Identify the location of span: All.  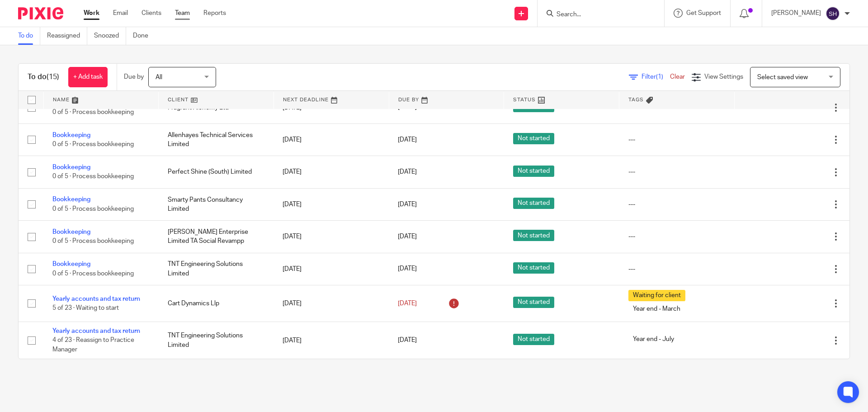
(159, 77).